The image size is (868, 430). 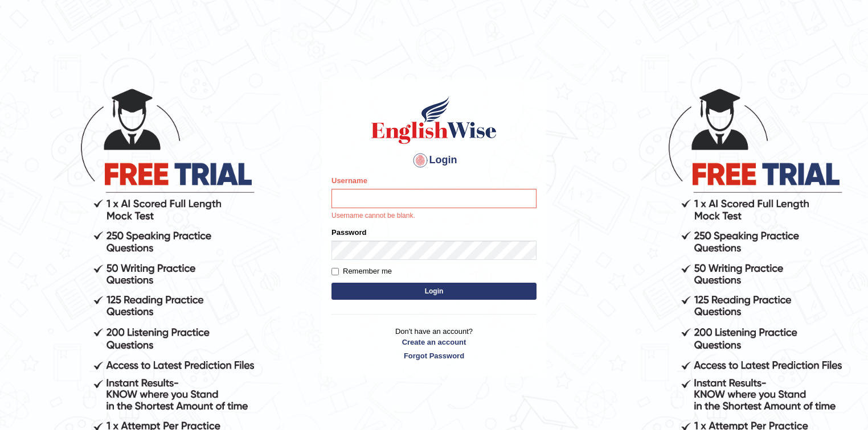 What do you see at coordinates (434, 292) in the screenshot?
I see `button: Login` at bounding box center [434, 292].